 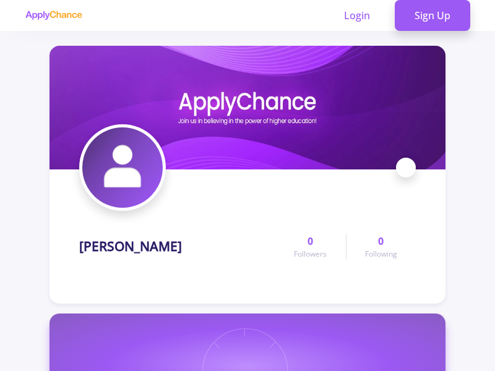 What do you see at coordinates (248, 108) in the screenshot?
I see `img: Iraj Kianfard cover image` at bounding box center [248, 108].